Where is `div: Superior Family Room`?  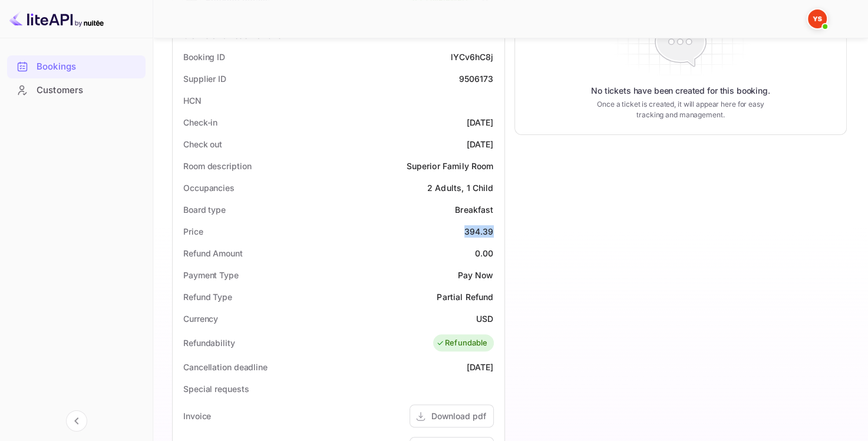 div: Superior Family Room is located at coordinates (451, 166).